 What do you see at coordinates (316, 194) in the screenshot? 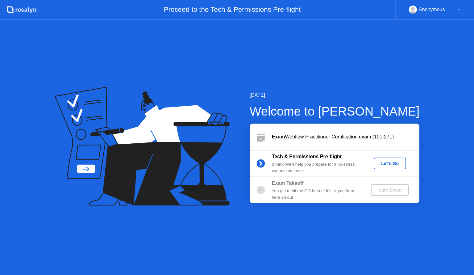
I see `div: You get to hit the GO button! It’s all you from here on out` at bounding box center [316, 194].